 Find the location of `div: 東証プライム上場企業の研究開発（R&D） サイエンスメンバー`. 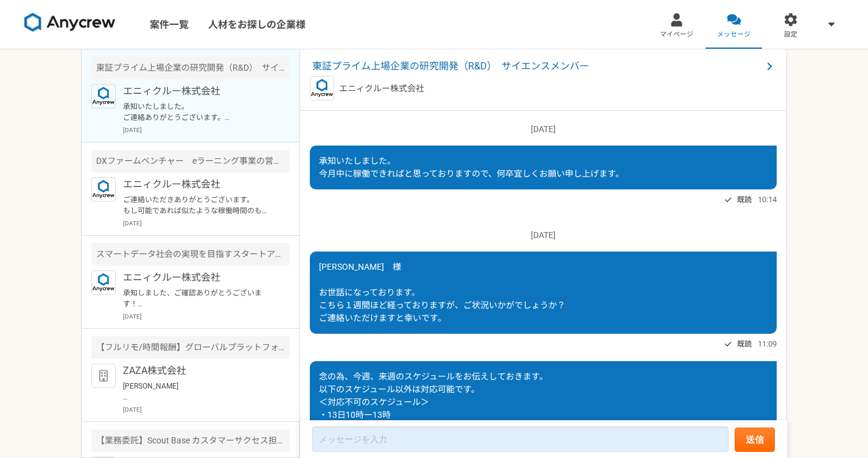

div: 東証プライム上場企業の研究開発（R&D） サイエンスメンバー is located at coordinates (191, 68).